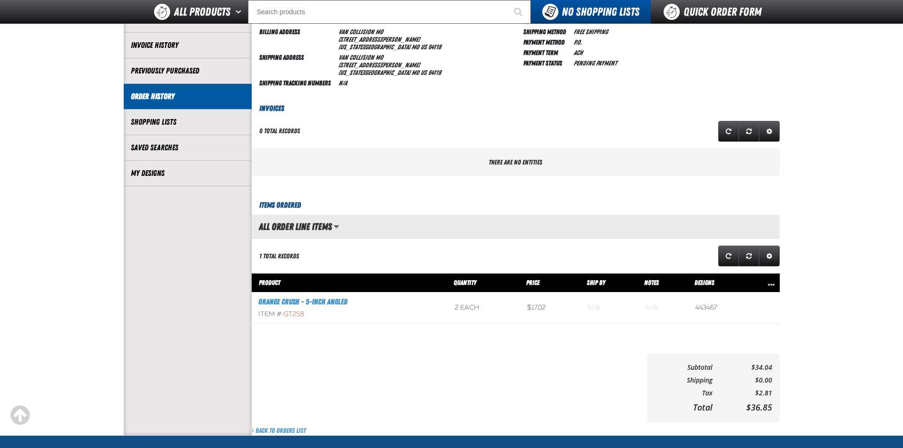  What do you see at coordinates (516, 205) in the screenshot?
I see `h3: Items Ordered` at bounding box center [516, 205].